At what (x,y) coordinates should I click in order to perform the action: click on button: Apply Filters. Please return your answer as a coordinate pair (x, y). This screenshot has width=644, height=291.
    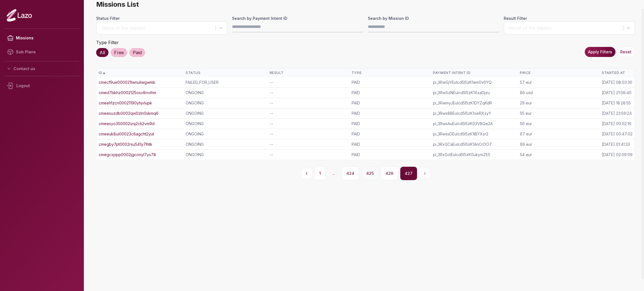
    Looking at the image, I should click on (600, 52).